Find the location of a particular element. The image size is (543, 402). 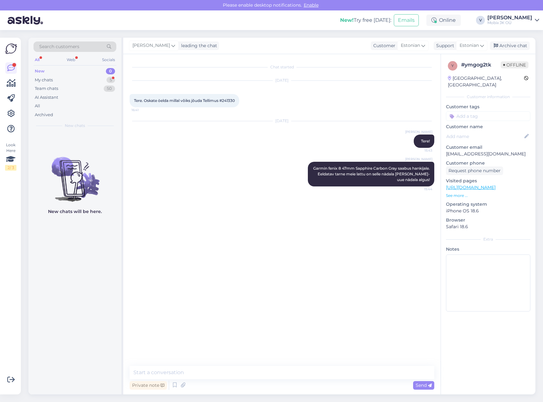

p: Visited pages is located at coordinates (488, 181).